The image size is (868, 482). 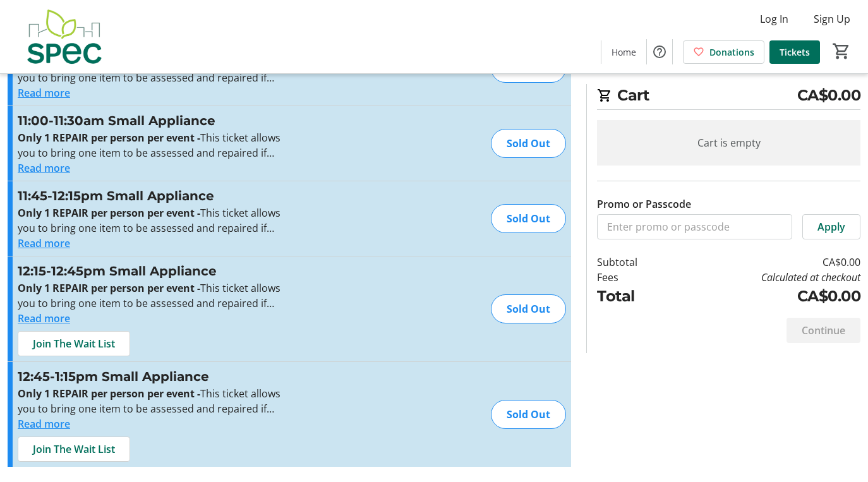 What do you see at coordinates (767, 277) in the screenshot?
I see `td: Calculated at checkout` at bounding box center [767, 277].